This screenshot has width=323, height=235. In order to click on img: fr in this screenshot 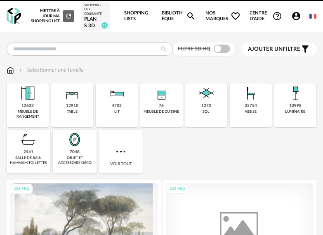, I will do `click(313, 16)`.